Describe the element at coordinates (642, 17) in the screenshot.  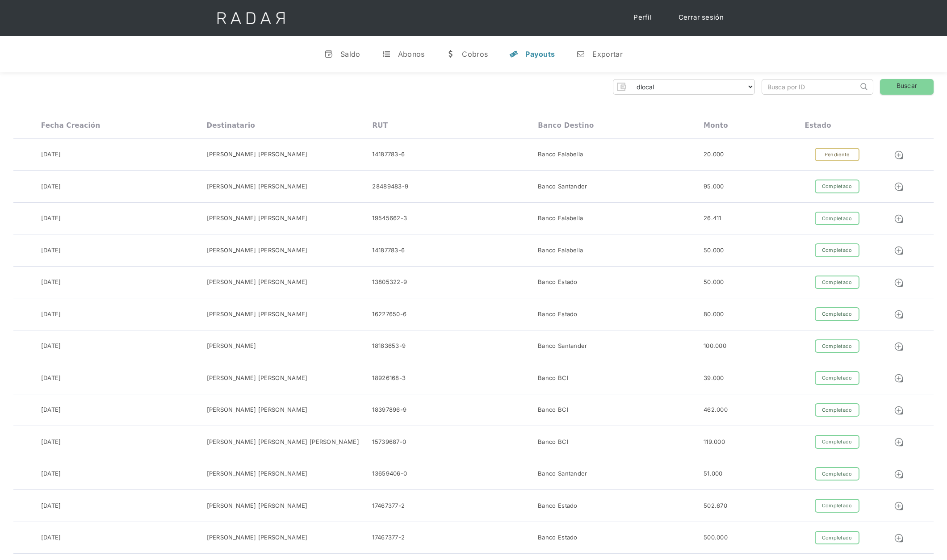
I see `a: Perfil` at that location.